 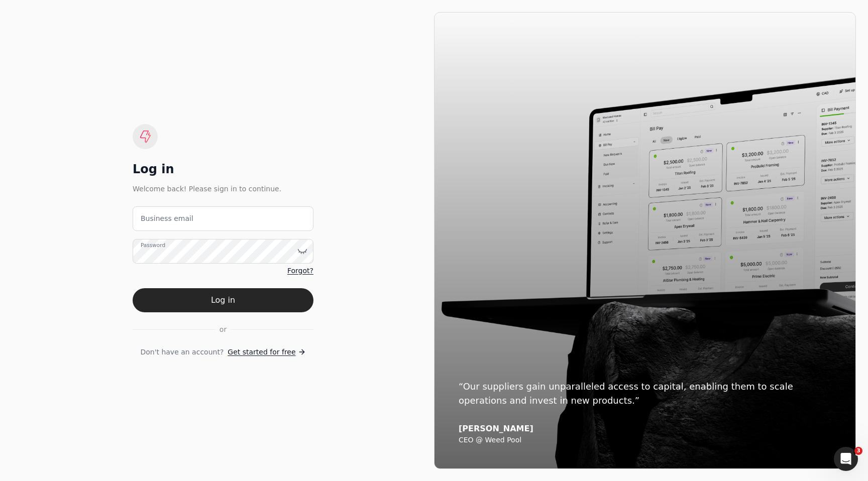 I want to click on label: Business email, so click(x=167, y=219).